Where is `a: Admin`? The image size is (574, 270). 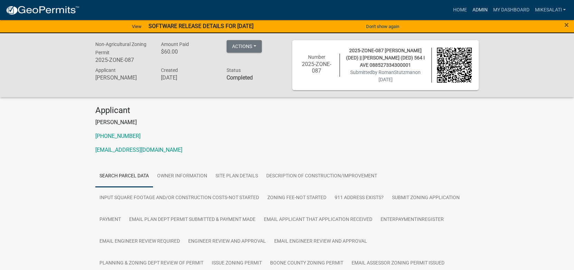
a: Admin is located at coordinates (479, 10).